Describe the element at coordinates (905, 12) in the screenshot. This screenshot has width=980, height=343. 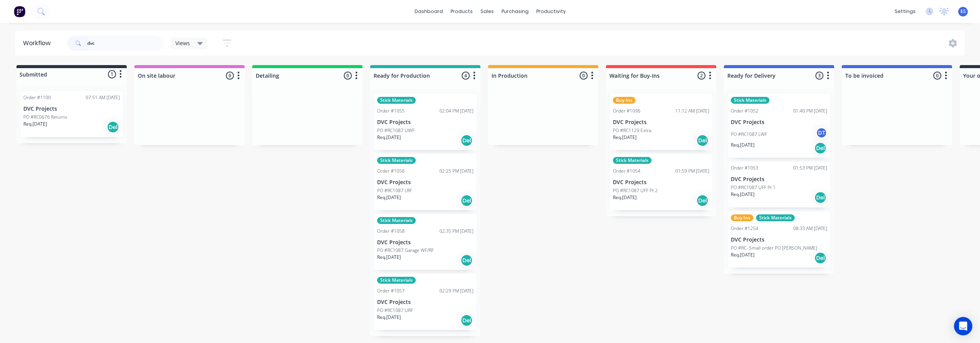
I see `div: settings` at that location.